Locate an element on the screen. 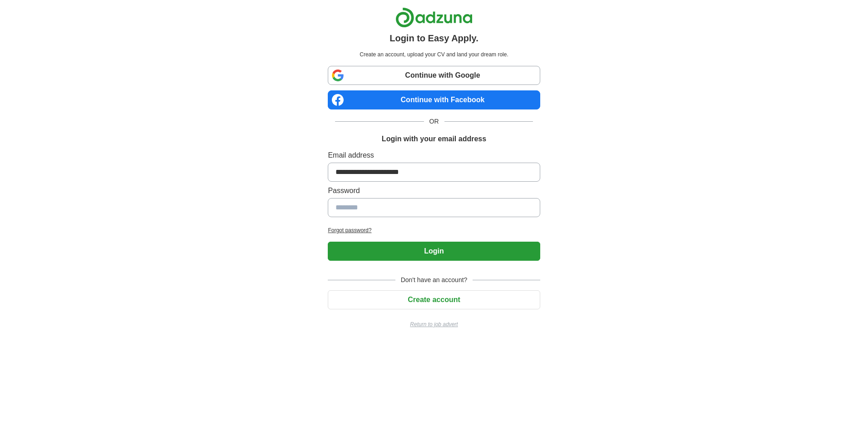 This screenshot has height=437, width=868. a: Return to job advert is located at coordinates (434, 324).